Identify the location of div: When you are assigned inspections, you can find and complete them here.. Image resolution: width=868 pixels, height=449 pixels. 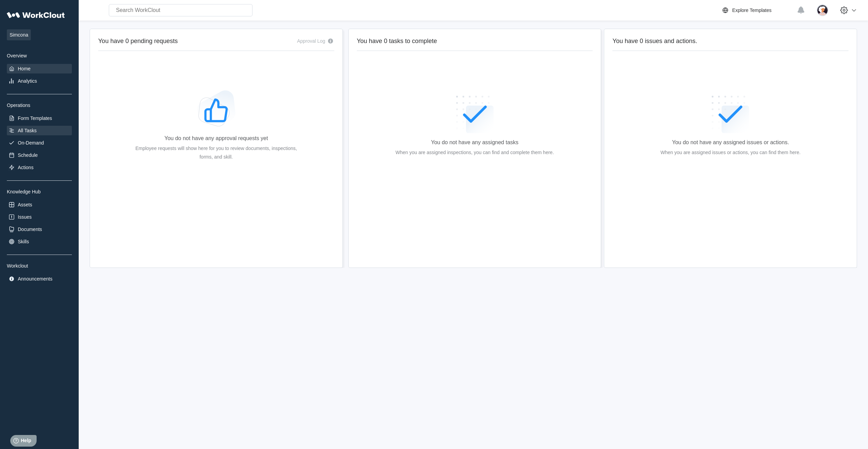
(474, 152).